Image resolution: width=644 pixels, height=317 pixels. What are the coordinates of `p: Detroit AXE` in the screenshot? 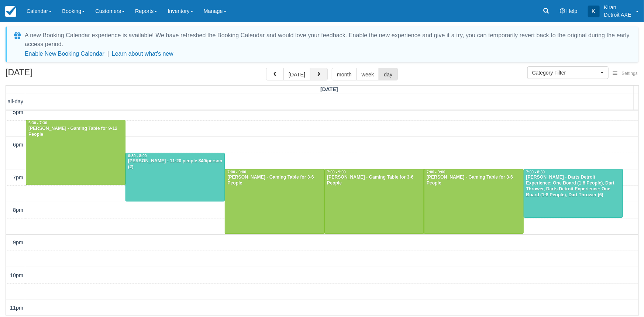 It's located at (618, 15).